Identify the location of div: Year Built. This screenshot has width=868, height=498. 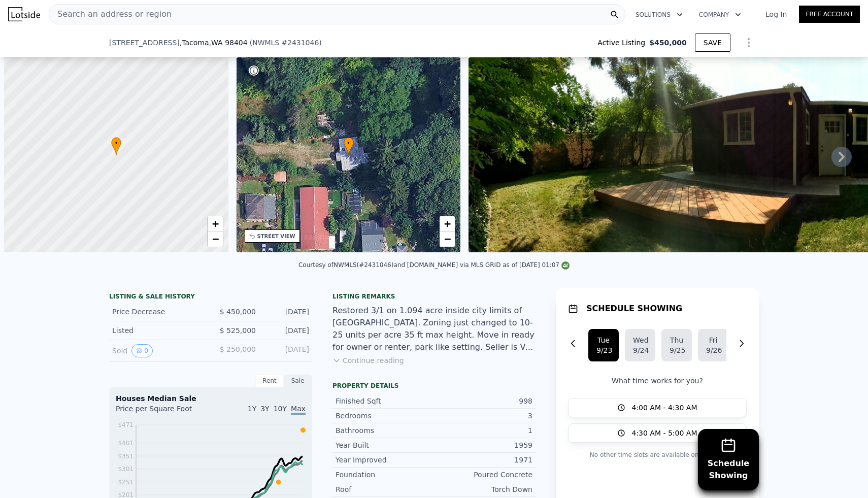
(385, 446).